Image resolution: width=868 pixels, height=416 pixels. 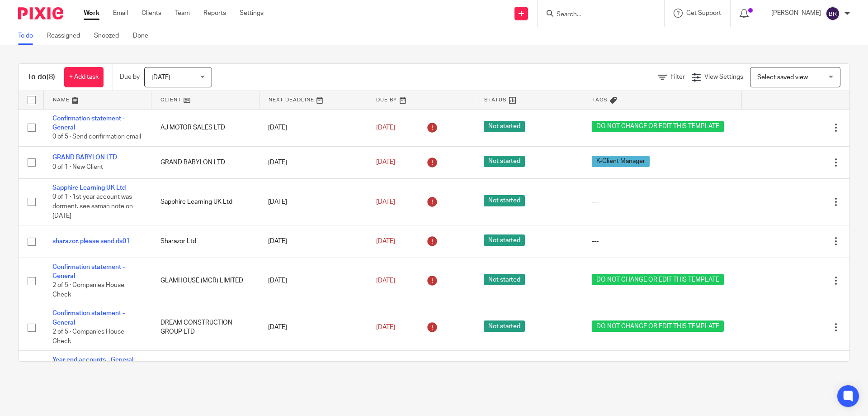 What do you see at coordinates (92, 359) in the screenshot?
I see `a: Year end accounts - General` at bounding box center [92, 359].